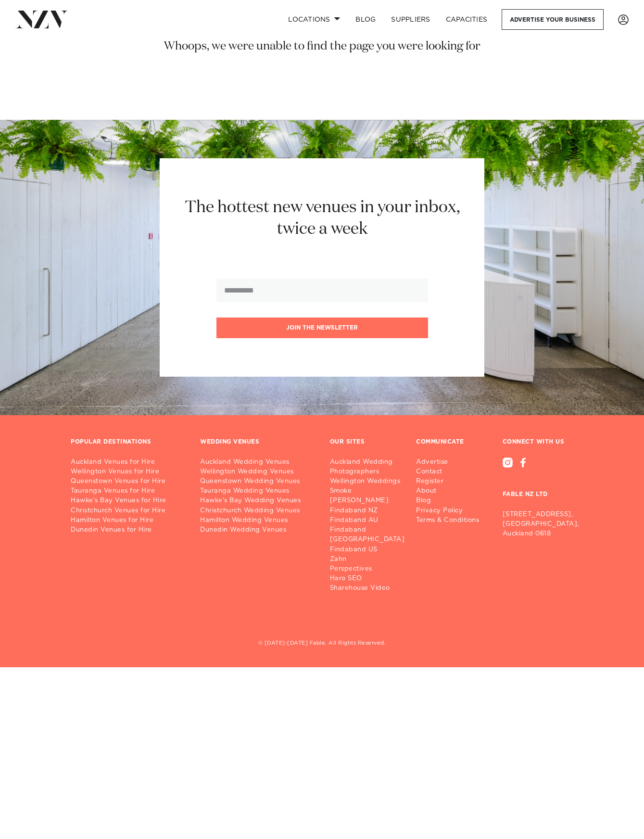  I want to click on h3: OUR SITES, so click(348, 442).